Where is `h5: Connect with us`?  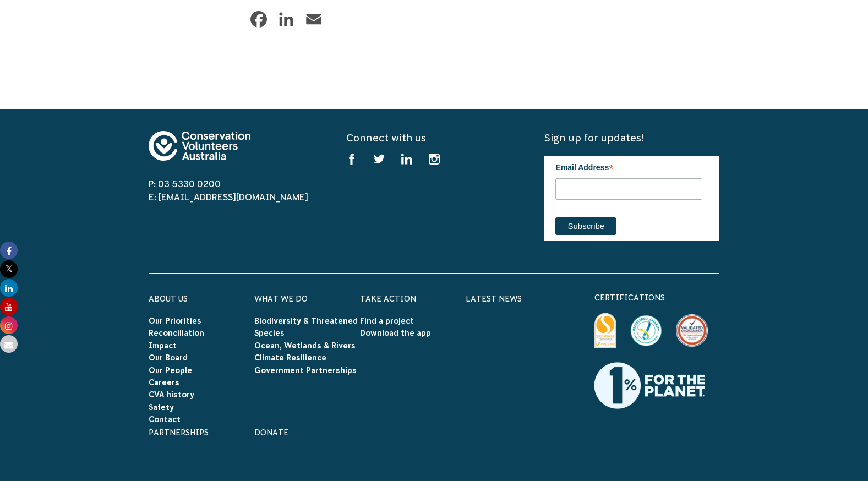
h5: Connect with us is located at coordinates (434, 137).